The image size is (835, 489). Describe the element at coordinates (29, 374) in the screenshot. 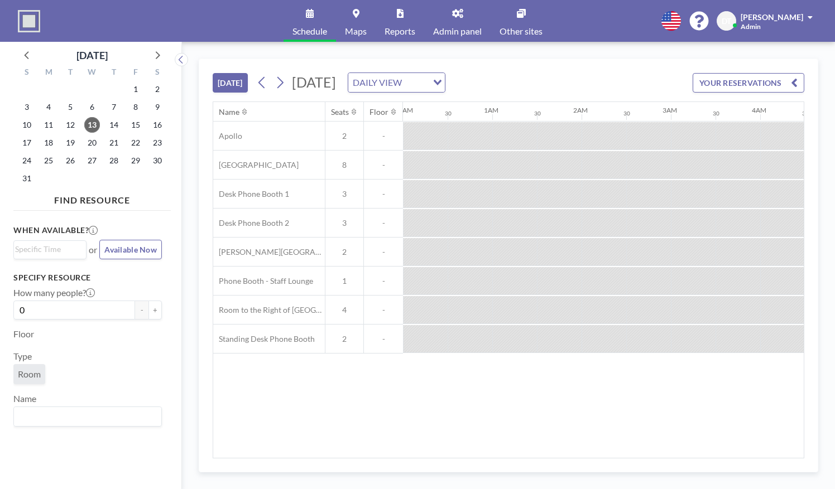

I see `span: Room` at that location.